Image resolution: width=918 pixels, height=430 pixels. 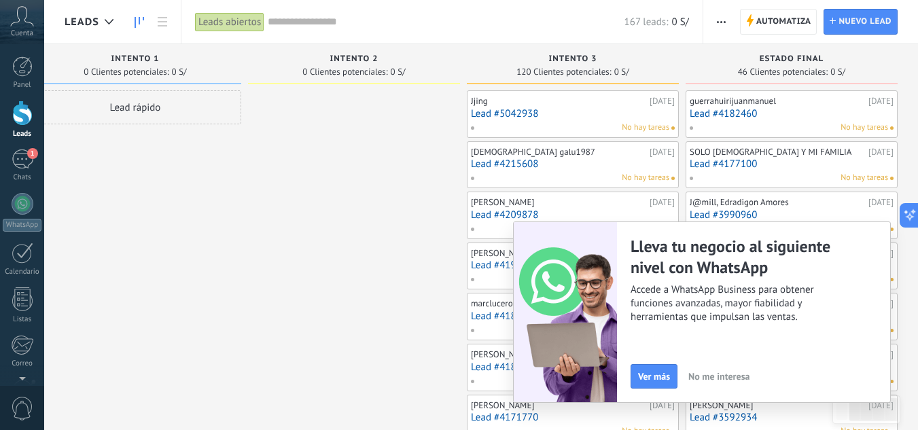 What do you see at coordinates (573, 114) in the screenshot?
I see `a: Lead #5042938` at bounding box center [573, 114].